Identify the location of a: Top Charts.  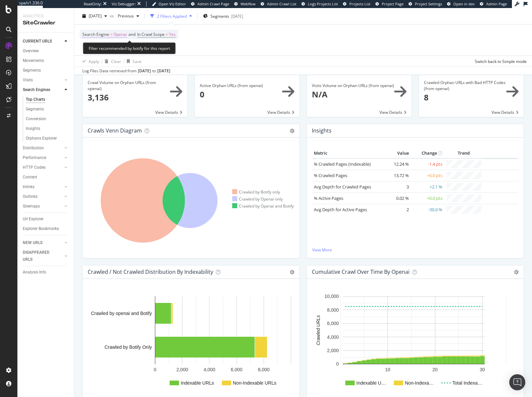
(48, 99).